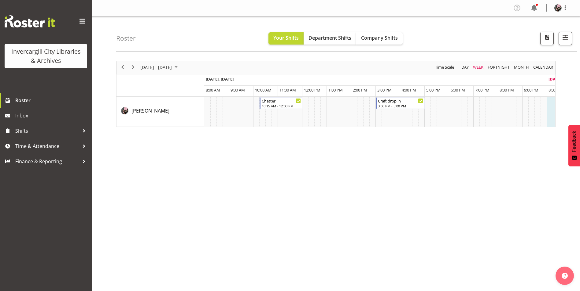 The height and width of the screenshot is (291, 580). What do you see at coordinates (379, 38) in the screenshot?
I see `button: Company Shifts` at bounding box center [379, 38].